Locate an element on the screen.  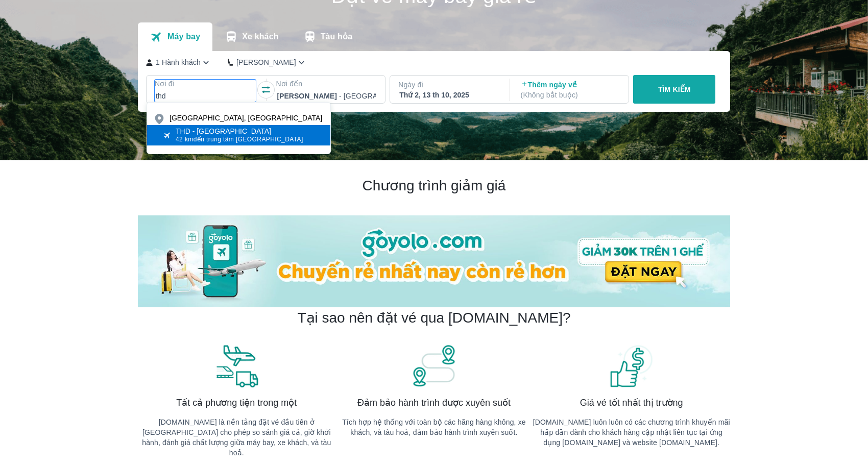
span: 42 km is located at coordinates (185, 139).